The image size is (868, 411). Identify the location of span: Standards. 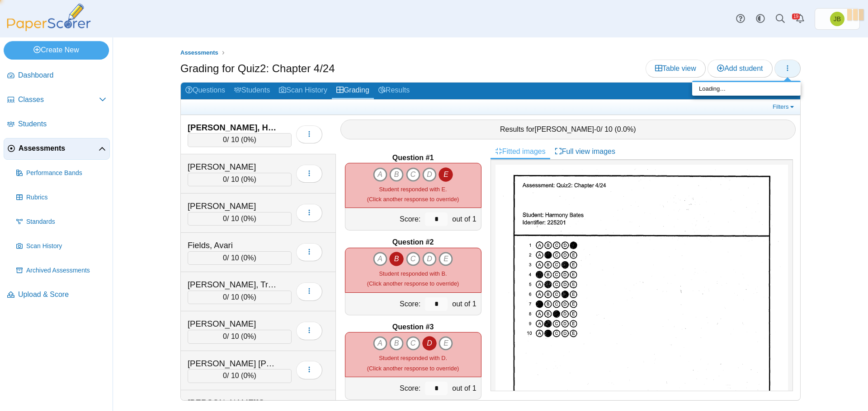
(66, 222).